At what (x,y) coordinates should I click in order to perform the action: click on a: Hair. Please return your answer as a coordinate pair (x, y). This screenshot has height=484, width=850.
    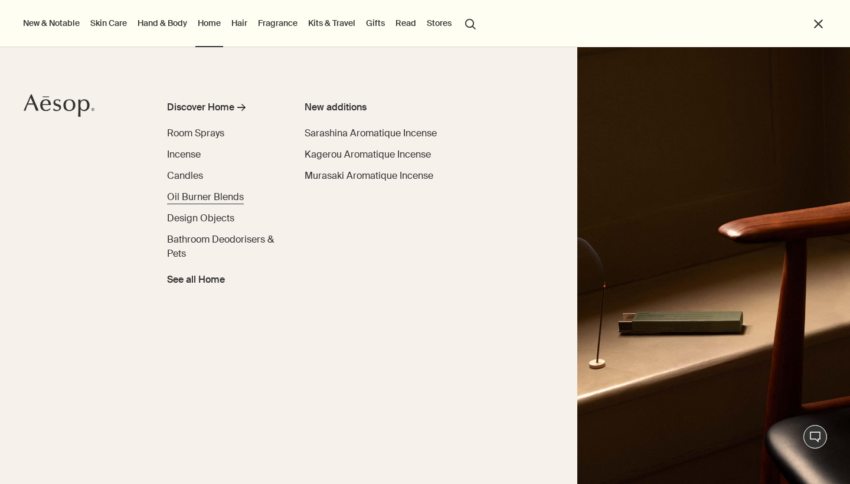
    Looking at the image, I should click on (239, 23).